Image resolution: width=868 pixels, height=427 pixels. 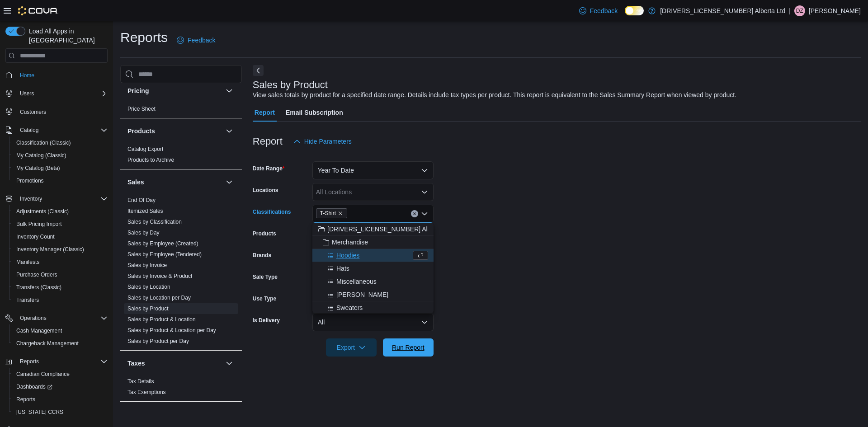 What do you see at coordinates (181, 156) in the screenshot?
I see `div: Products` at bounding box center [181, 156].